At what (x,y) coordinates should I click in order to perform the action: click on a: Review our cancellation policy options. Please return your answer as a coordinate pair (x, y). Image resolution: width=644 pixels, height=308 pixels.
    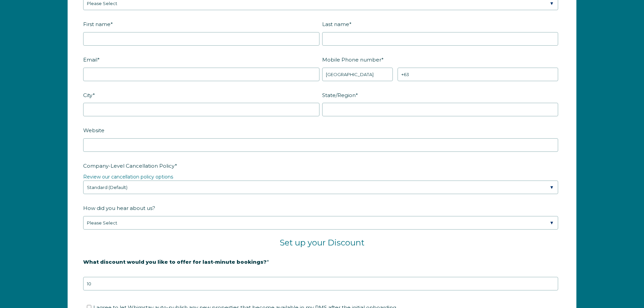
    Looking at the image, I should click on (128, 177).